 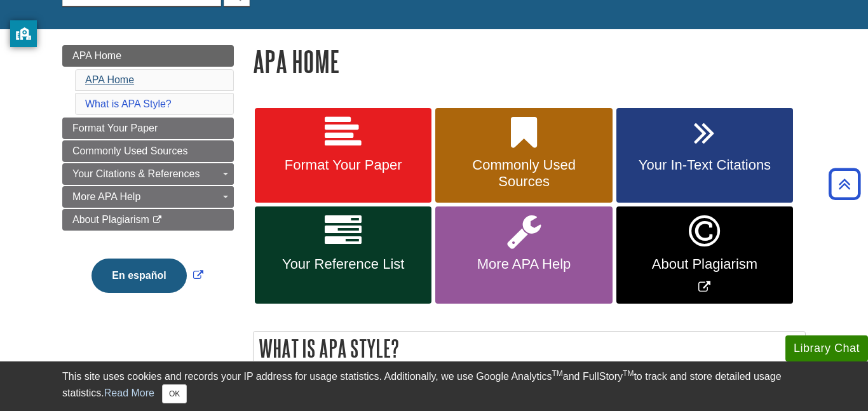 I want to click on a: Read More, so click(x=129, y=392).